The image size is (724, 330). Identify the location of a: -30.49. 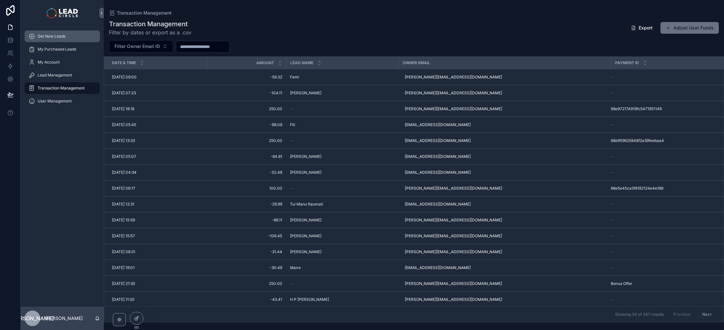
(246, 268).